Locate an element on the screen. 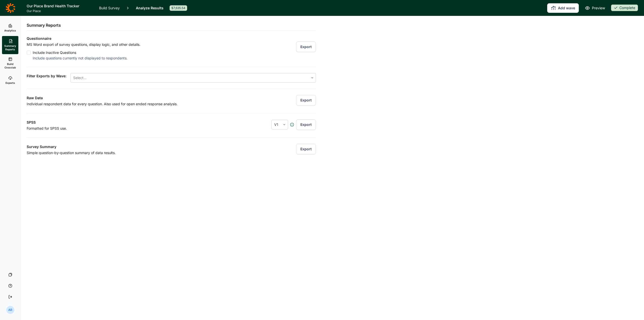 Image resolution: width=644 pixels, height=320 pixels. div: $7,635.54 is located at coordinates (178, 8).